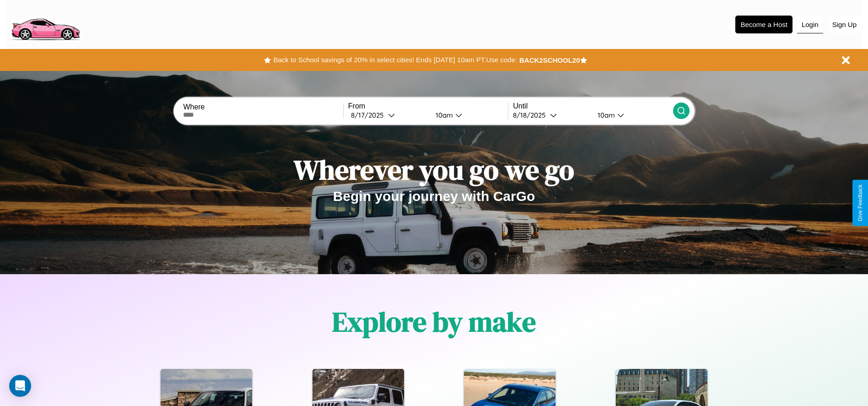  I want to click on div: 8 / 17 / 2025, so click(369, 115).